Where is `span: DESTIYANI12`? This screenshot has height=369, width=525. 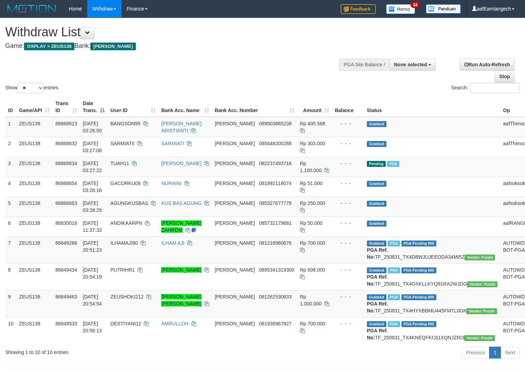
span: DESTIYANI12 is located at coordinates (126, 324).